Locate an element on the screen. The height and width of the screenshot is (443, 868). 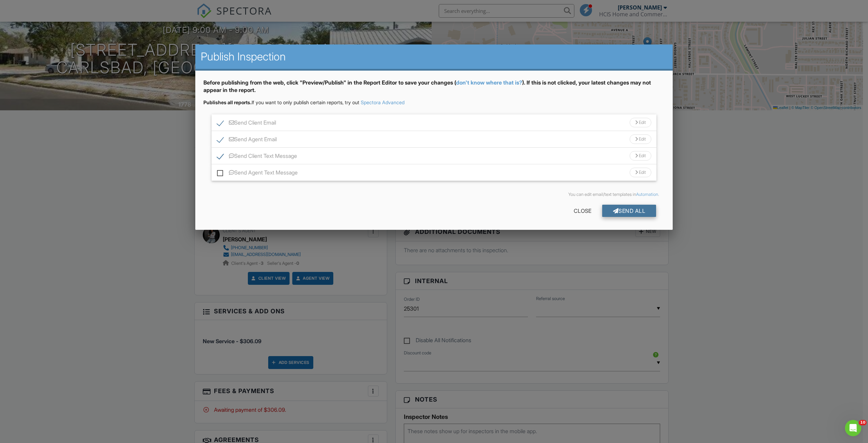
div: You can edit email/text templates in . is located at coordinates (434, 194).